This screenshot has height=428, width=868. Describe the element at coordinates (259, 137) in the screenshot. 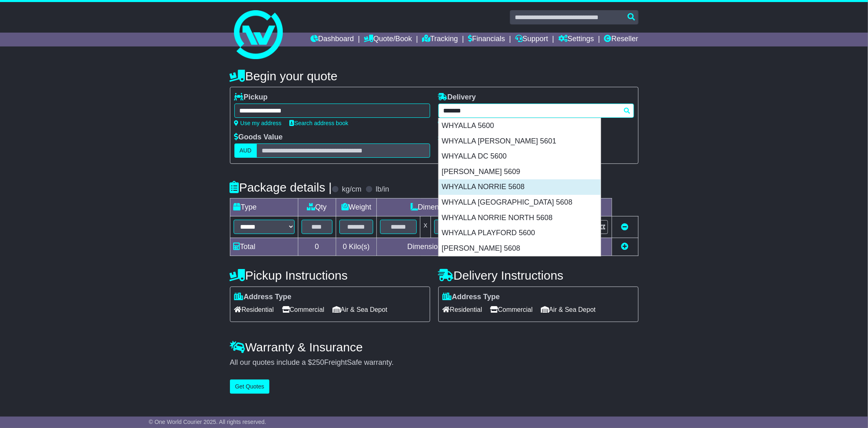

I see `label: Goods Value` at that location.